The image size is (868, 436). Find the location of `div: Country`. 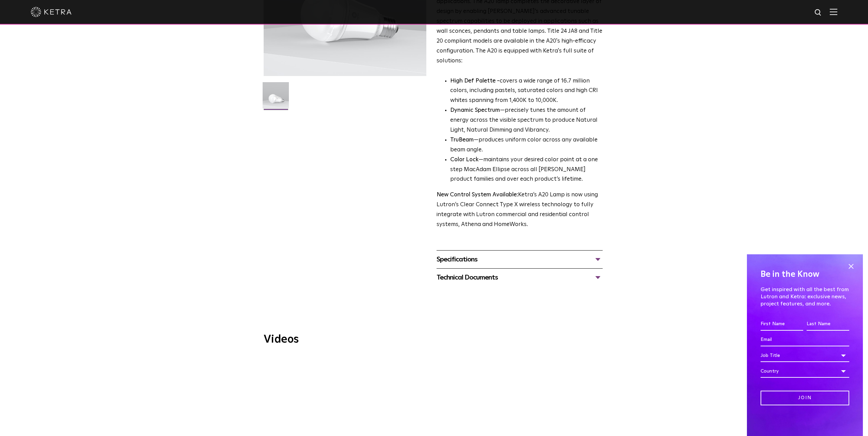

div: Country is located at coordinates (805, 371).